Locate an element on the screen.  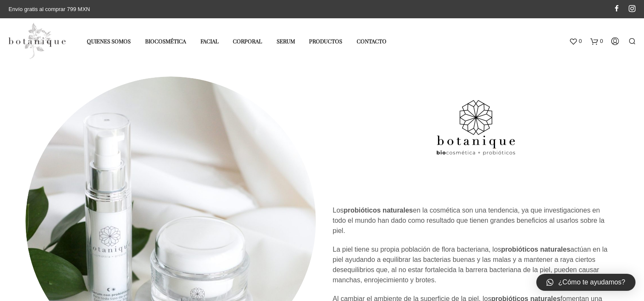
a: Productos is located at coordinates (326, 41).